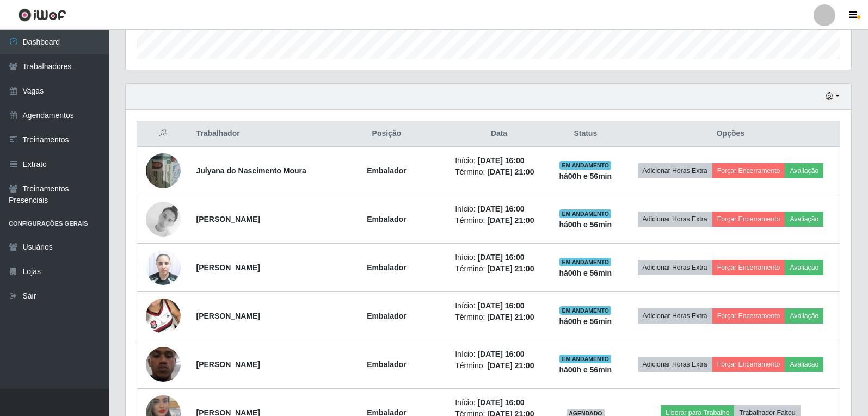 This screenshot has width=868, height=416. Describe the element at coordinates (252, 171) in the screenshot. I see `strong: Julyana do Nascimento Moura` at that location.